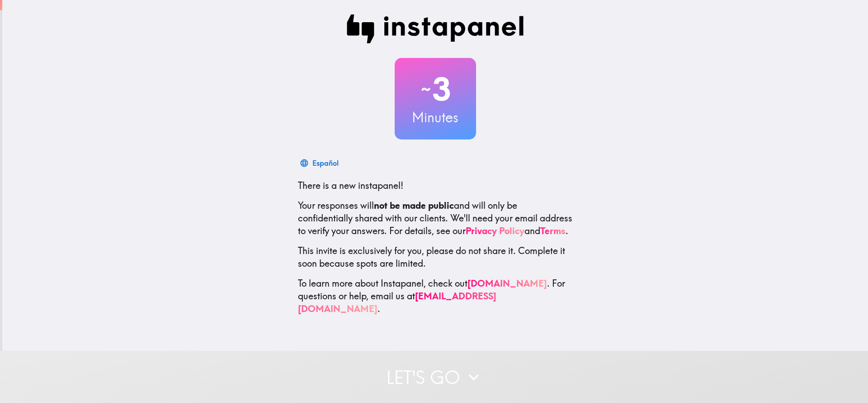 This screenshot has height=403, width=868. What do you see at coordinates (435, 117) in the screenshot?
I see `h3: Minutes` at bounding box center [435, 117].